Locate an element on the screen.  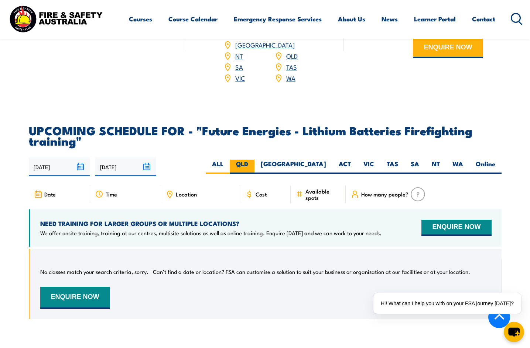
label: ACT is located at coordinates (344, 167).